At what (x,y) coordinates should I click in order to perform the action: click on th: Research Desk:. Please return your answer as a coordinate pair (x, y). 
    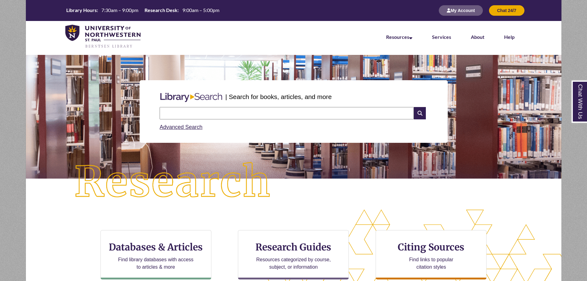
    Looking at the image, I should click on (161, 10).